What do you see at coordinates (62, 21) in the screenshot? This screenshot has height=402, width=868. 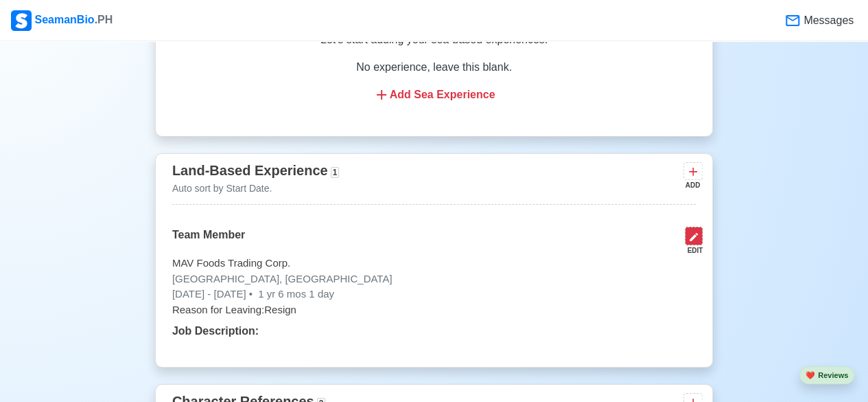 I see `div: SeamanBio` at bounding box center [62, 21].